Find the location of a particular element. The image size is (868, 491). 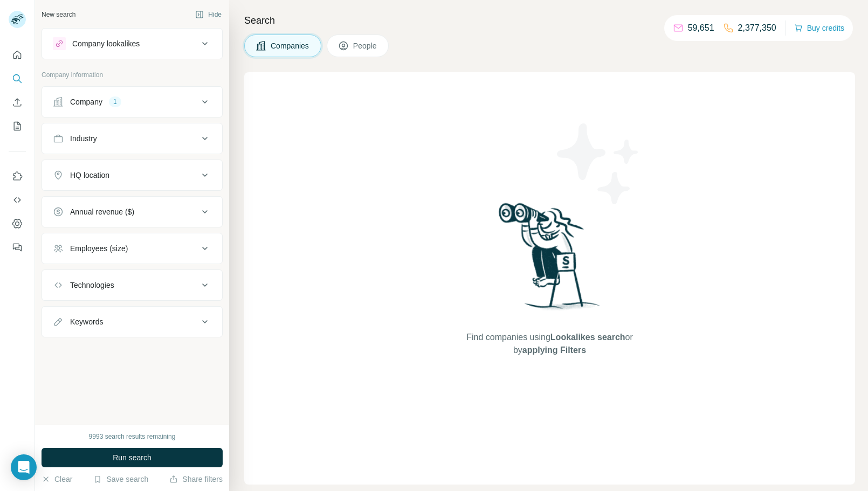

img: Surfe Illustration - Woman searching with binoculars is located at coordinates (550, 260).